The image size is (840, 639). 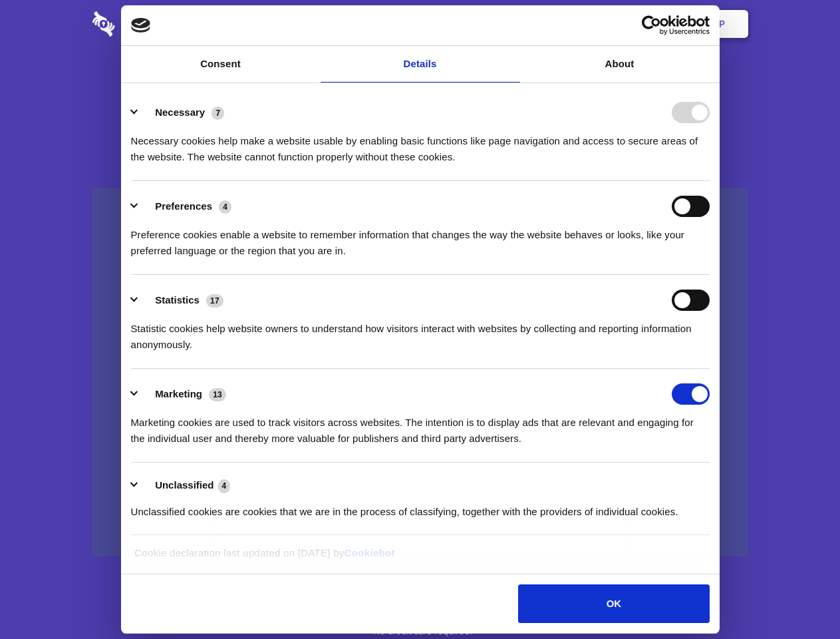 I want to click on label: Preferences, so click(x=183, y=206).